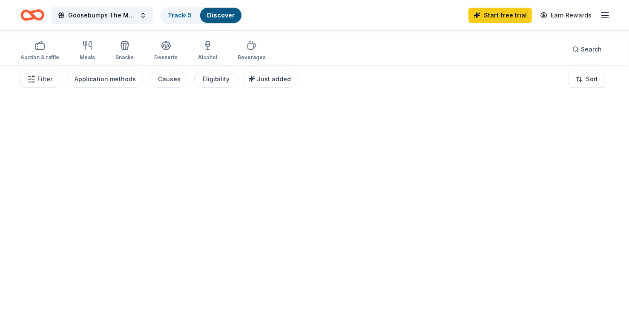 The height and width of the screenshot is (320, 629). Describe the element at coordinates (40, 51) in the screenshot. I see `button: Auction & raffle` at that location.